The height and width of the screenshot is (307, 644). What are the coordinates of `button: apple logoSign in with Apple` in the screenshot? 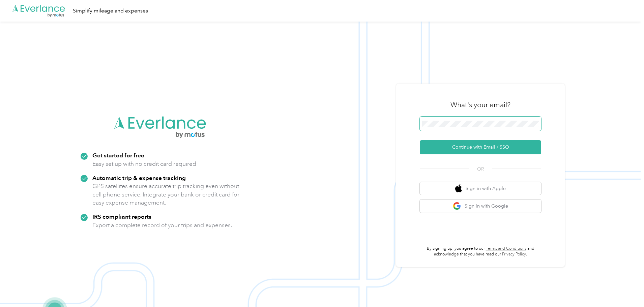 It's located at (481, 188).